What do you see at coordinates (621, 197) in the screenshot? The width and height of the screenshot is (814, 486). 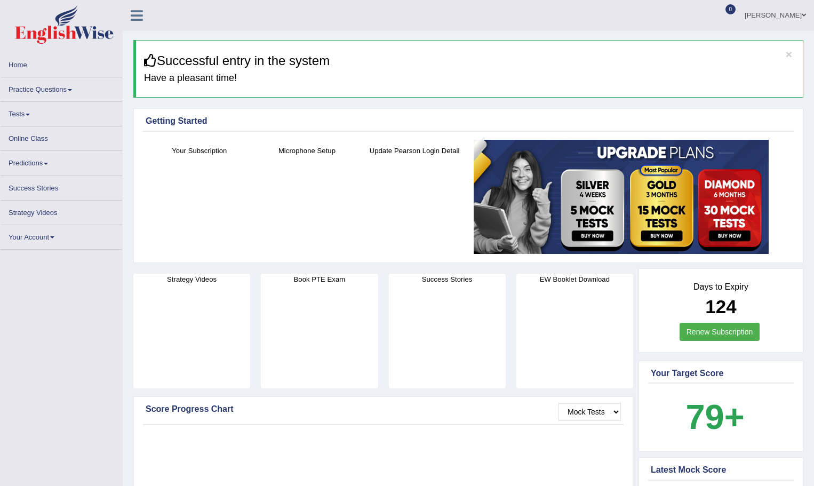 I see `img: small5.jpg` at bounding box center [621, 197].